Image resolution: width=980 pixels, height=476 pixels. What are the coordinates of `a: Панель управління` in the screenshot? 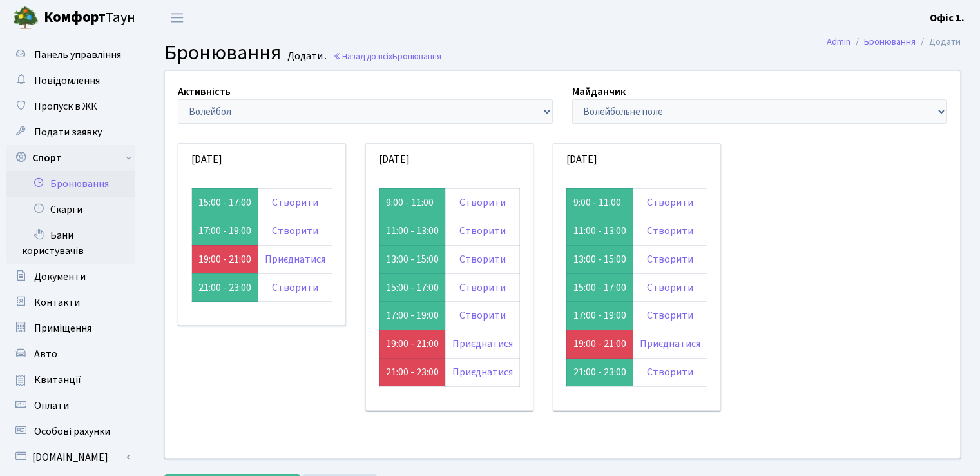 It's located at (71, 55).